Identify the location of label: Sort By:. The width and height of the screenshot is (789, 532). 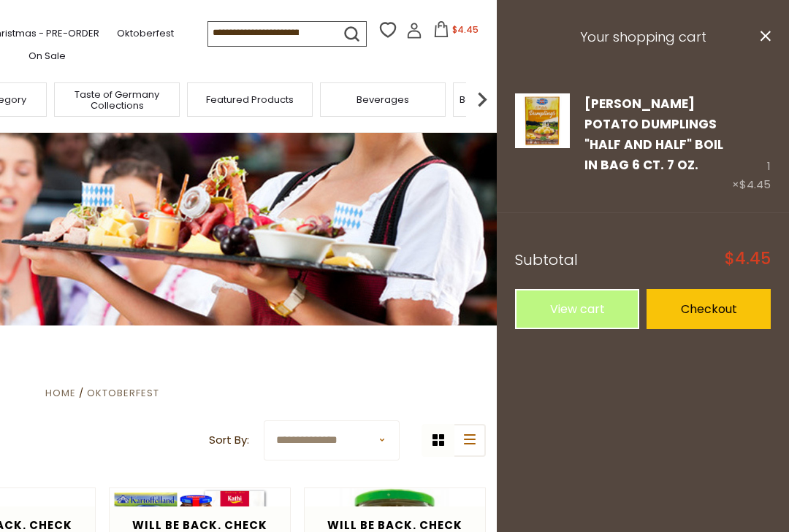
(229, 440).